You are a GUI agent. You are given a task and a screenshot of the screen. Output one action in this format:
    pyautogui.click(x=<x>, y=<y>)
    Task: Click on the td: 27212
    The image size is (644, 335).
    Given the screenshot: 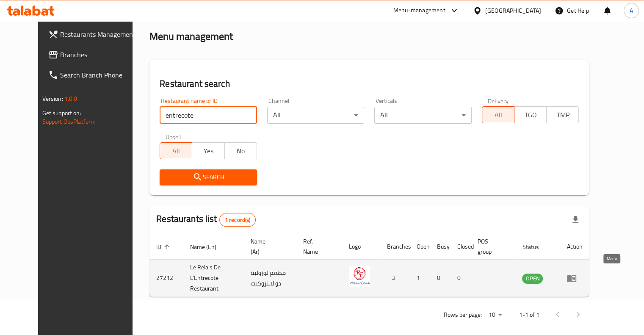 What is the action you would take?
    pyautogui.click(x=167, y=278)
    